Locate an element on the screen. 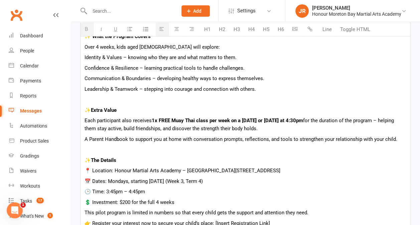 The image size is (420, 225). p: 💲 Investment: $200 for the full 4 weeks is located at coordinates (245, 202).